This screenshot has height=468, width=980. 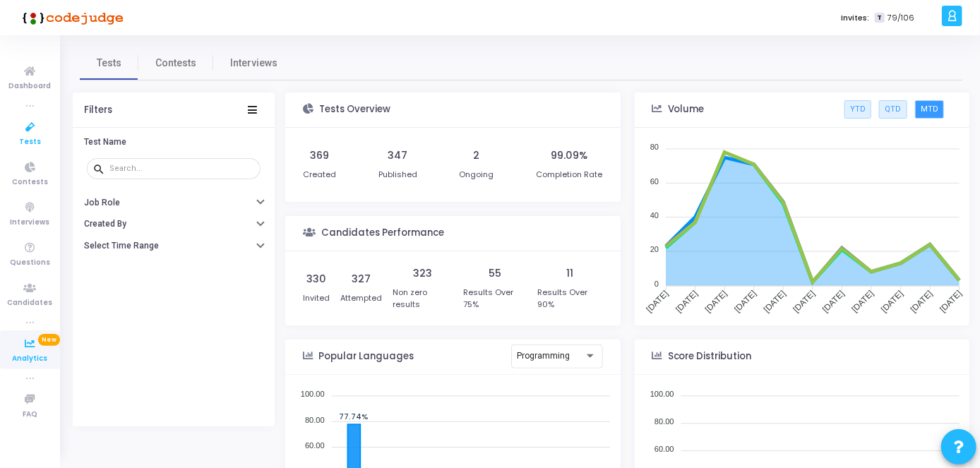 I want to click on div: Attempted, so click(x=361, y=298).